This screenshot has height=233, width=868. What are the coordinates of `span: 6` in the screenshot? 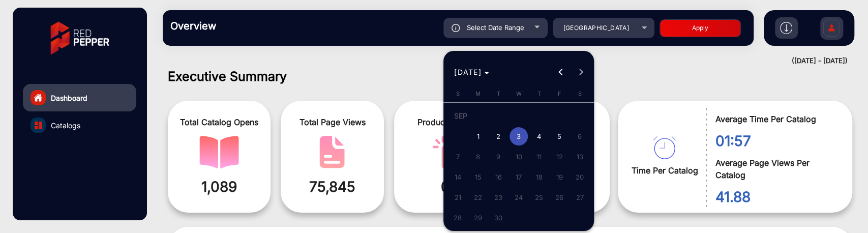 It's located at (580, 136).